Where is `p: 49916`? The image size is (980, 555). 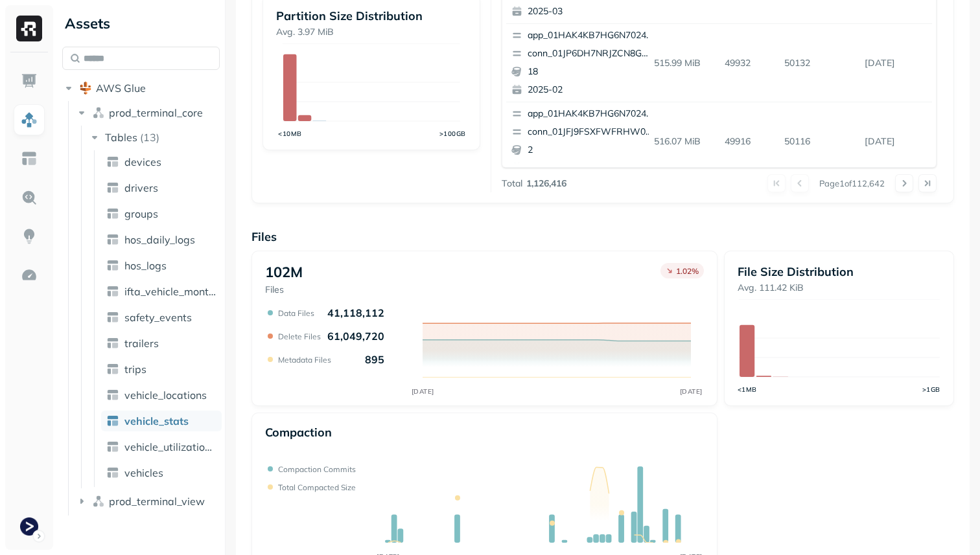
p: 49916 is located at coordinates (749, 142).